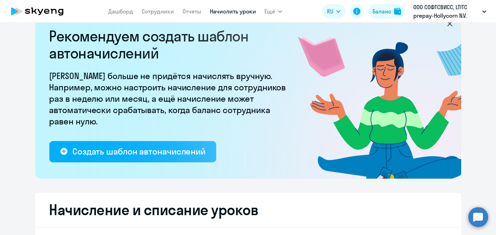  What do you see at coordinates (397, 11) in the screenshot?
I see `img: balance` at bounding box center [397, 11].